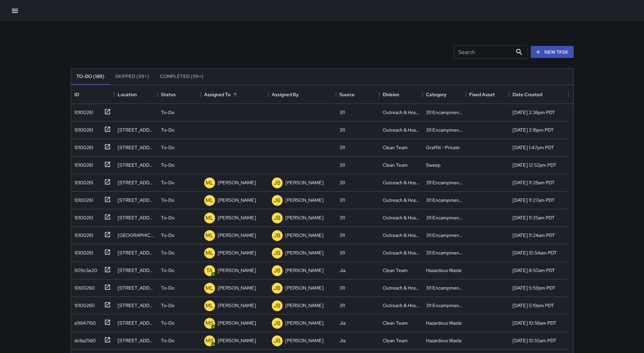 This screenshot has width=644, height=353. I want to click on div: 9/14/2025, 11:28am PDT, so click(533, 183).